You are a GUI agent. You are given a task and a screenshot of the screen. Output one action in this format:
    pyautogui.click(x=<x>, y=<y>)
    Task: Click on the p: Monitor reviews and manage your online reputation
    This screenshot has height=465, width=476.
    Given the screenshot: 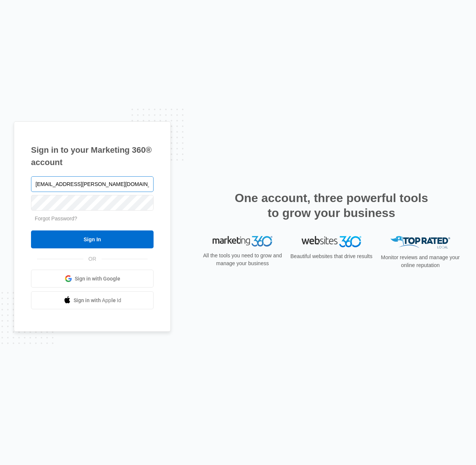 What is the action you would take?
    pyautogui.click(x=421, y=262)
    